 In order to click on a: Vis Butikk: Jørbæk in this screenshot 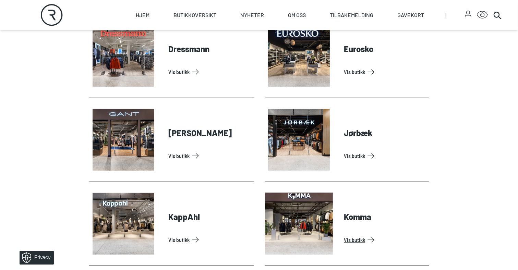, I will do `click(385, 156)`.